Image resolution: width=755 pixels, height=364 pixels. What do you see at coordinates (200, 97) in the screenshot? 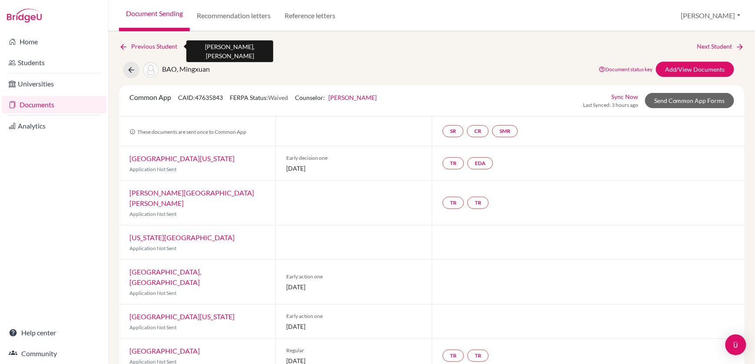
I see `span: CAID: 47635843` at bounding box center [200, 97].